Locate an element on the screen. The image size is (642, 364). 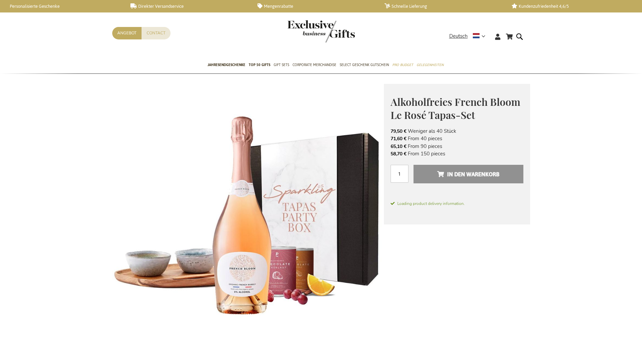
span: Select Geschenk Gutschein is located at coordinates (364, 65).